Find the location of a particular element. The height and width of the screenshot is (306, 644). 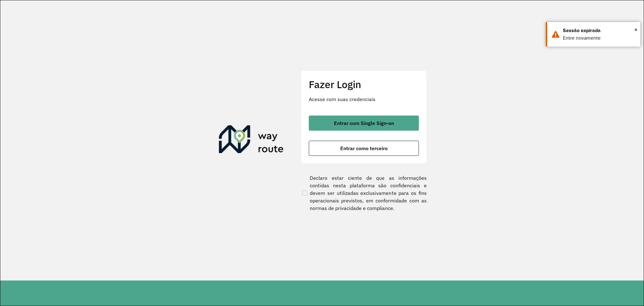

div: Sessão expirada is located at coordinates (599, 31).